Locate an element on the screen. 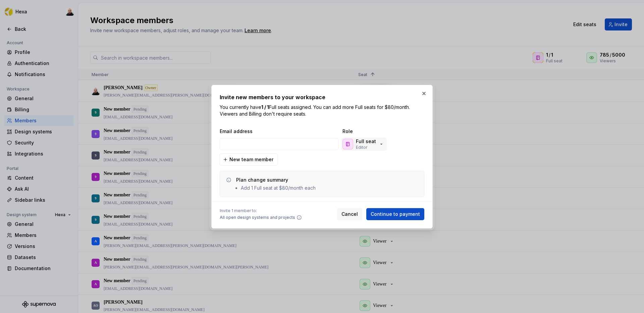 This screenshot has height=313, width=644. span: Continue to payment is located at coordinates (395, 214).